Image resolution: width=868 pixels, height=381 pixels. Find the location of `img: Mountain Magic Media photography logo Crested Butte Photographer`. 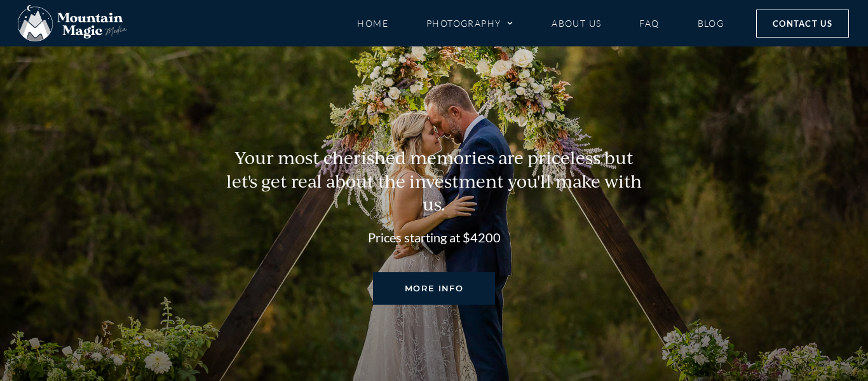

img: Mountain Magic Media photography logo Crested Butte Photographer is located at coordinates (72, 23).